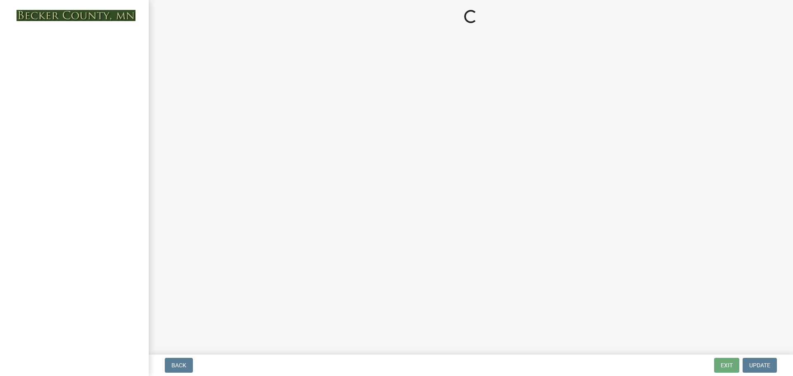 Image resolution: width=793 pixels, height=376 pixels. Describe the element at coordinates (760, 366) in the screenshot. I see `button: Update` at that location.